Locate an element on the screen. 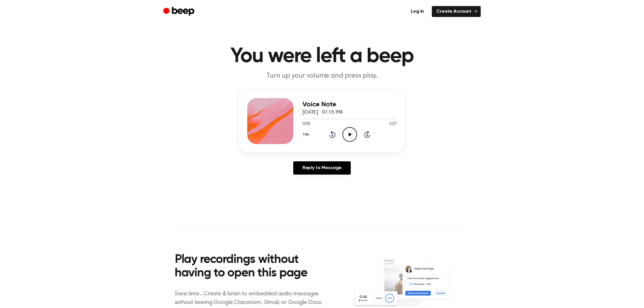  h3: Voice Note is located at coordinates (350, 104).